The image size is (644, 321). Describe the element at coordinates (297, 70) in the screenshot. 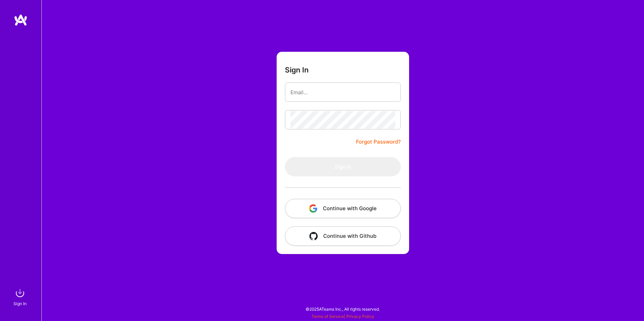

I see `h3: Sign In` at that location.